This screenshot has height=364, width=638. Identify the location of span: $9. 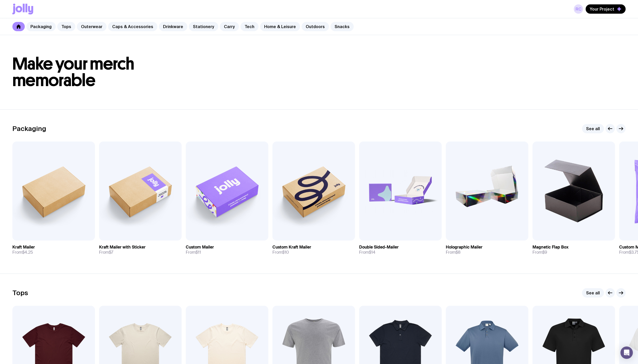
(544, 252).